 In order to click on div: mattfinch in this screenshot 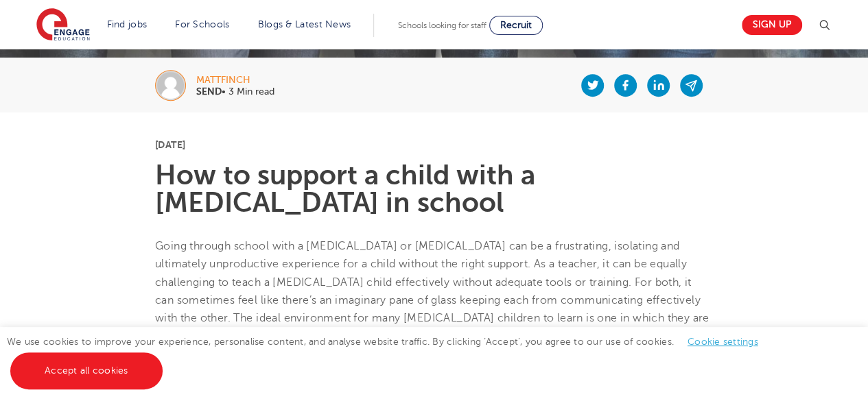, I will do `click(236, 80)`.